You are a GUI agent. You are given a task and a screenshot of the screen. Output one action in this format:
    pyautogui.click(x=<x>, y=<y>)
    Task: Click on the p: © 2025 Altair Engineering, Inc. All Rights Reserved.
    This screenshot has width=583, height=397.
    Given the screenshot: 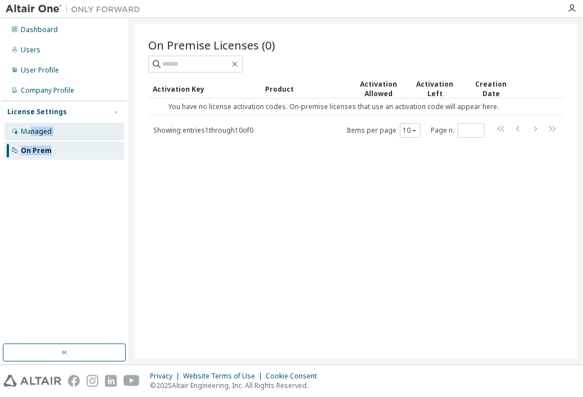 What is the action you would take?
    pyautogui.click(x=237, y=385)
    